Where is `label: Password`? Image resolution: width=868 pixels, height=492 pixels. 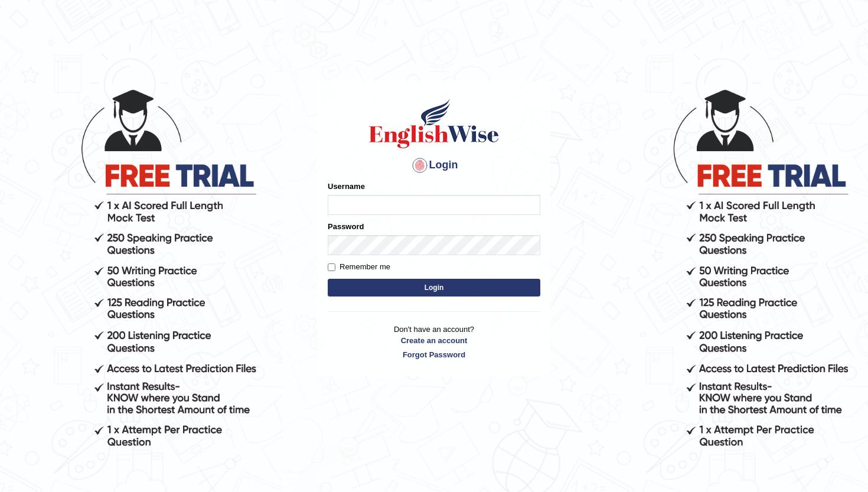
label: Password is located at coordinates (345, 226).